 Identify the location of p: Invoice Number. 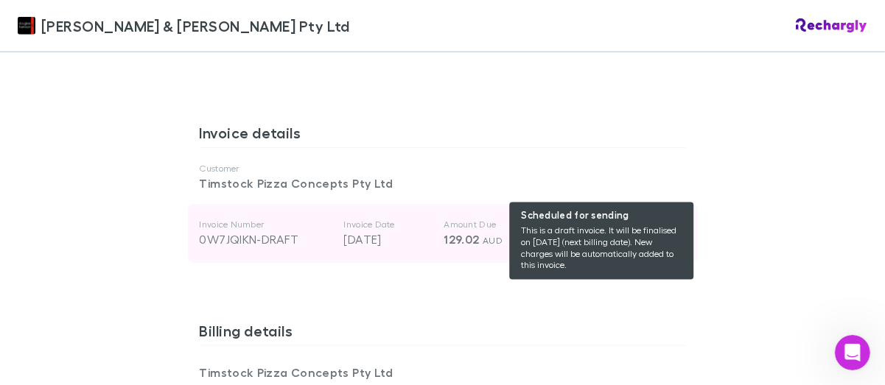
(266, 225).